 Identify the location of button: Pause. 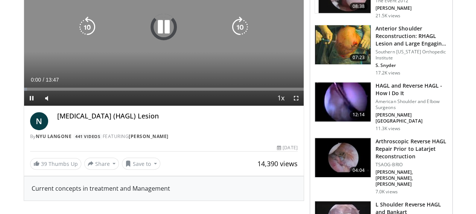
(32, 98).